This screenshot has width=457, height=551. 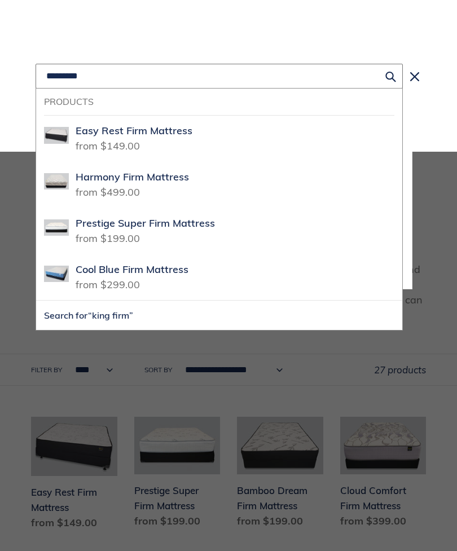 What do you see at coordinates (219, 277) in the screenshot?
I see `a: cool blue firm mattressCool Blue Firm Mattressfrom $299.00` at bounding box center [219, 277].